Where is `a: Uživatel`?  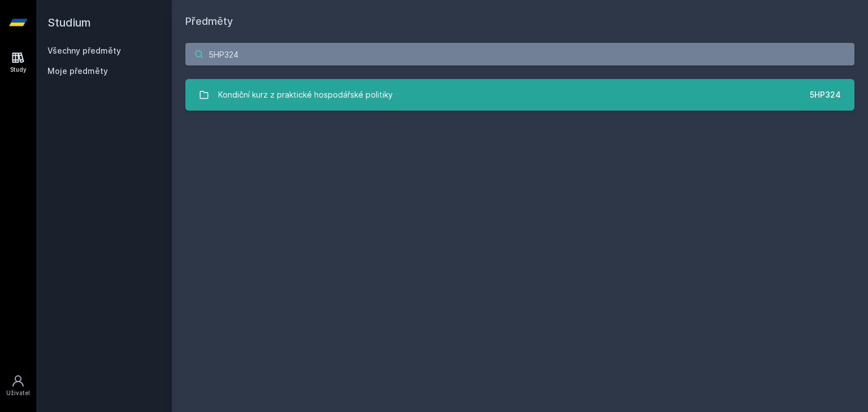
a: Uživatel is located at coordinates (18, 385).